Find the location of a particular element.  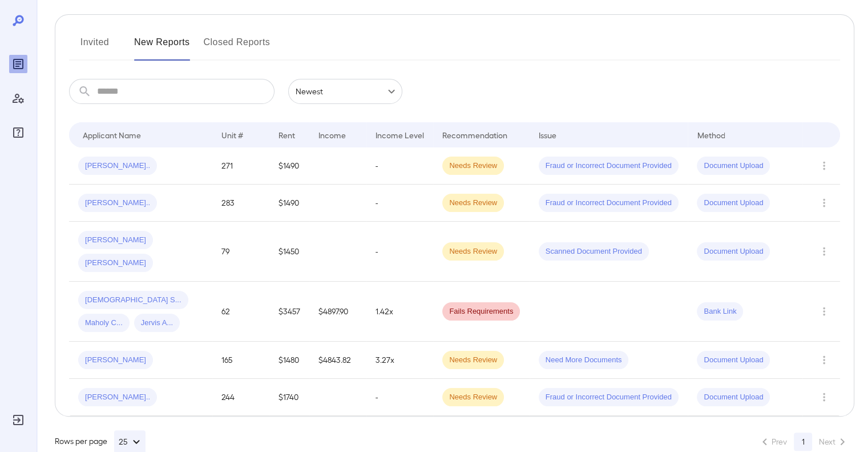

div: Method is located at coordinates (710, 135).